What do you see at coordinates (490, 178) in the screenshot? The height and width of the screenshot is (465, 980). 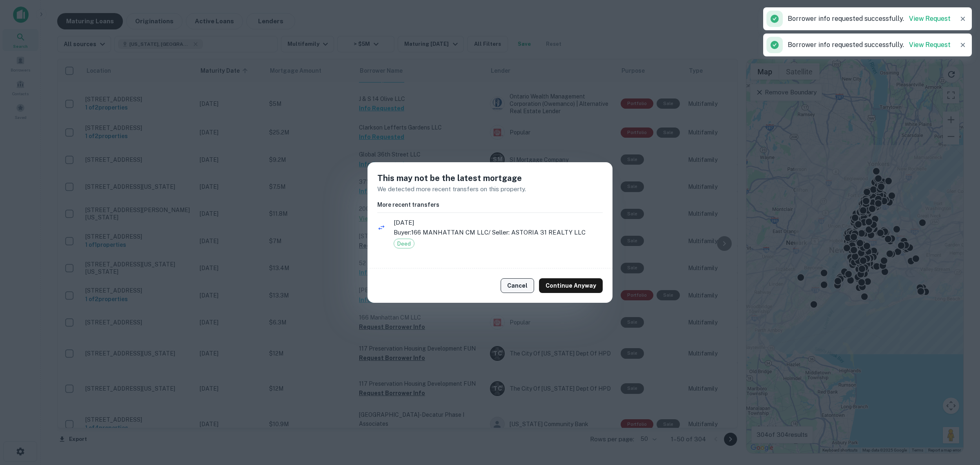 I see `h5: This may not be the latest mortgage` at bounding box center [490, 178].